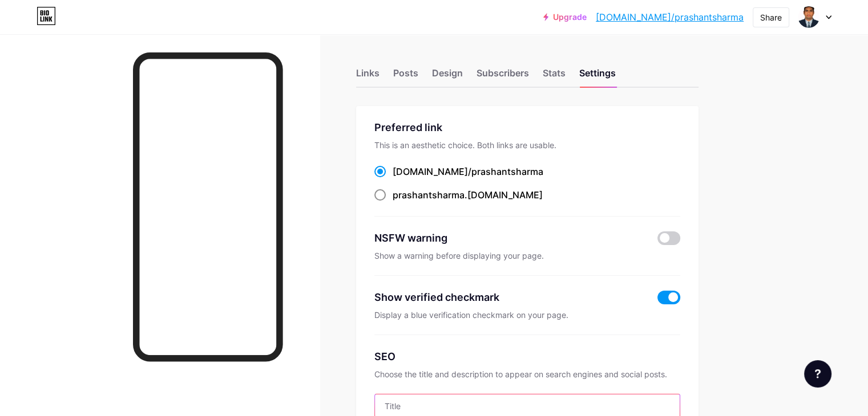 This screenshot has width=868, height=416. Describe the element at coordinates (808, 17) in the screenshot. I see `img: prashantsharma` at that location.